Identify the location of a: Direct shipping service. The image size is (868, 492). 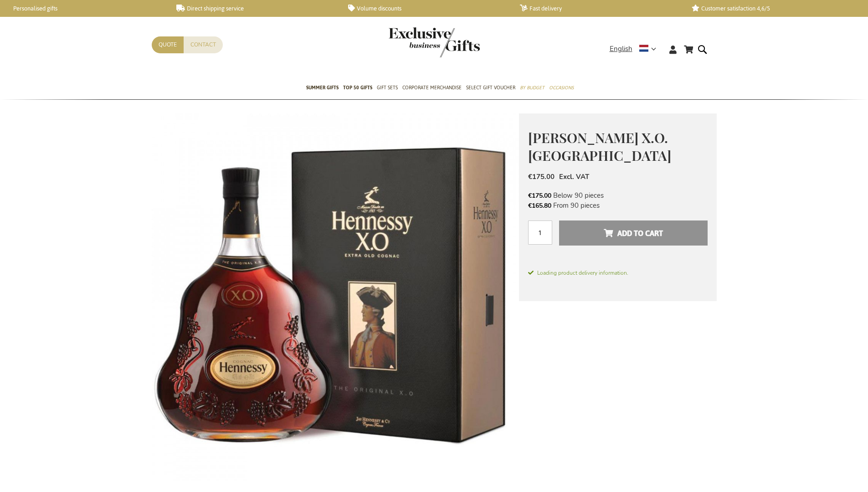
(255, 8).